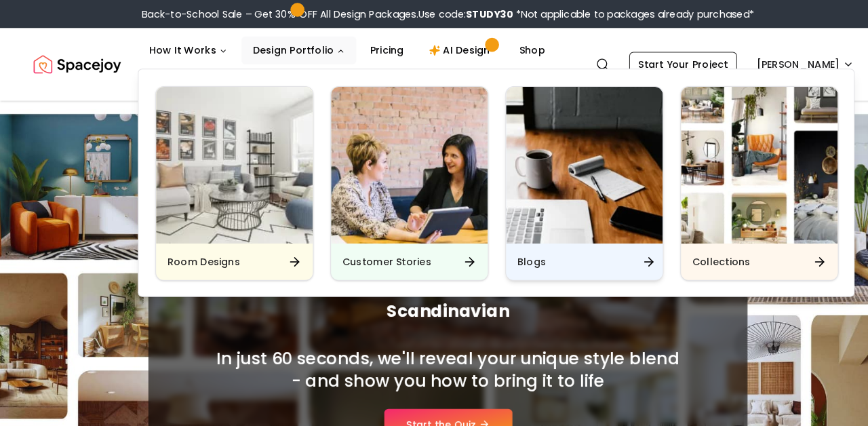 Image resolution: width=868 pixels, height=426 pixels. Describe the element at coordinates (736, 178) in the screenshot. I see `a: CollectionsCollections` at that location.